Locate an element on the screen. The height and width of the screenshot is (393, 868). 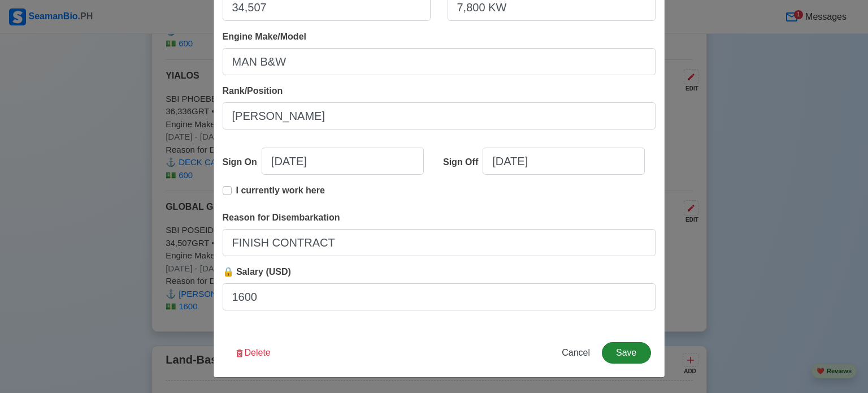
button: Delete is located at coordinates (253, 353).